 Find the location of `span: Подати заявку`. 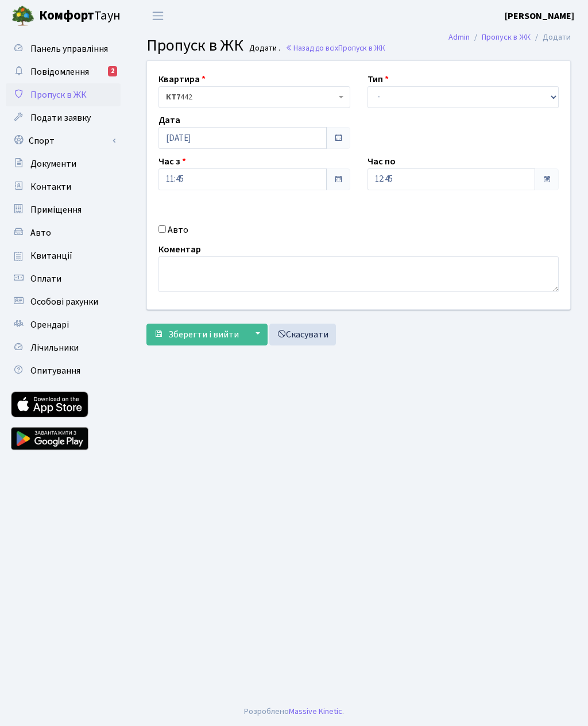

span: Подати заявку is located at coordinates (60, 118).